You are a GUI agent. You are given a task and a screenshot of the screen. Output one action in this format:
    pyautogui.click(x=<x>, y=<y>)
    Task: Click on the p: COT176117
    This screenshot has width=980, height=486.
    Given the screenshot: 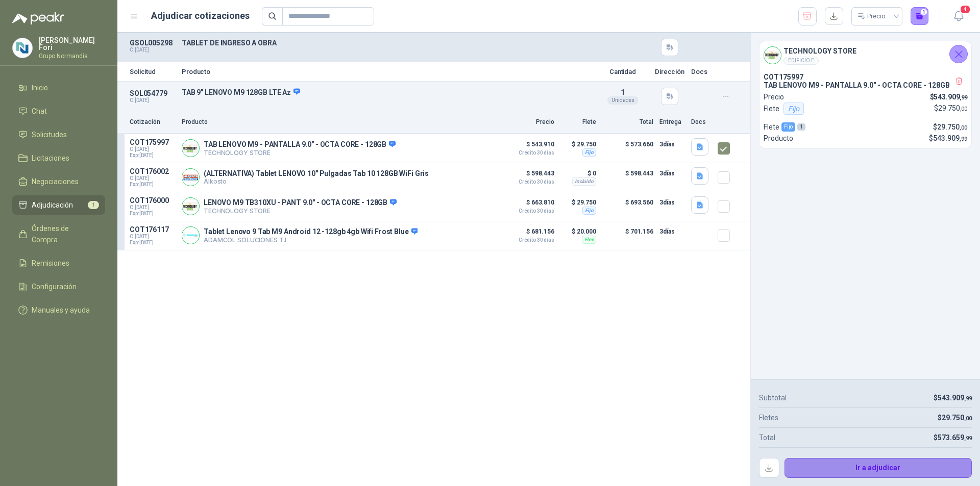 What is the action you would take?
    pyautogui.click(x=153, y=230)
    